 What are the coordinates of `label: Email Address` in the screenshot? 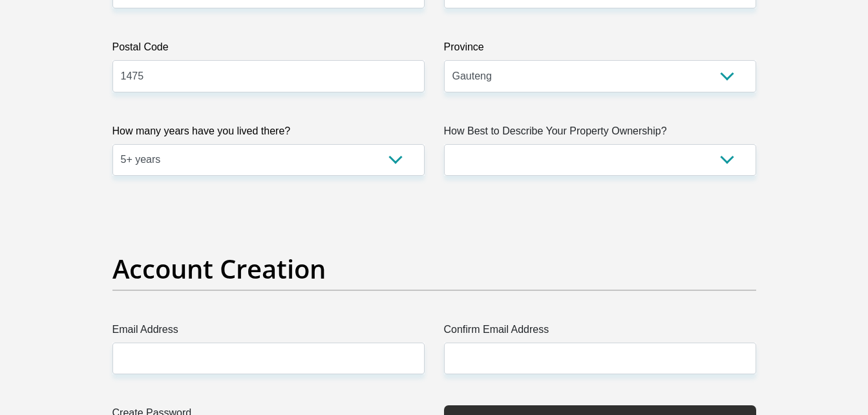 It's located at (268, 333).